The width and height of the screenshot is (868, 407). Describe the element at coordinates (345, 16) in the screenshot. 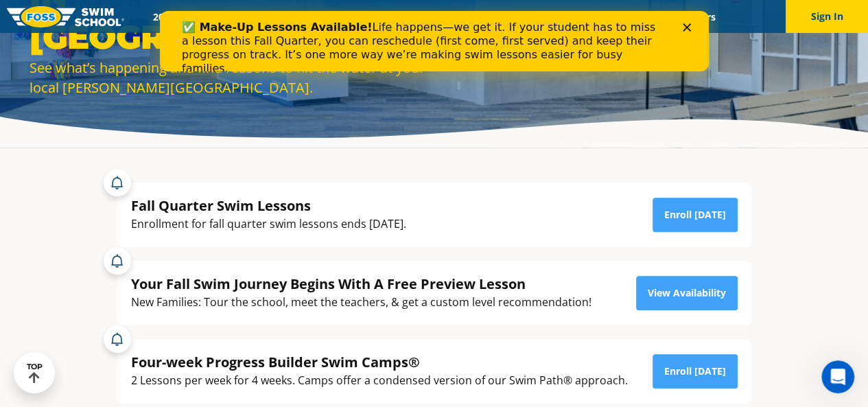

I see `a: Swim Path® Program` at that location.